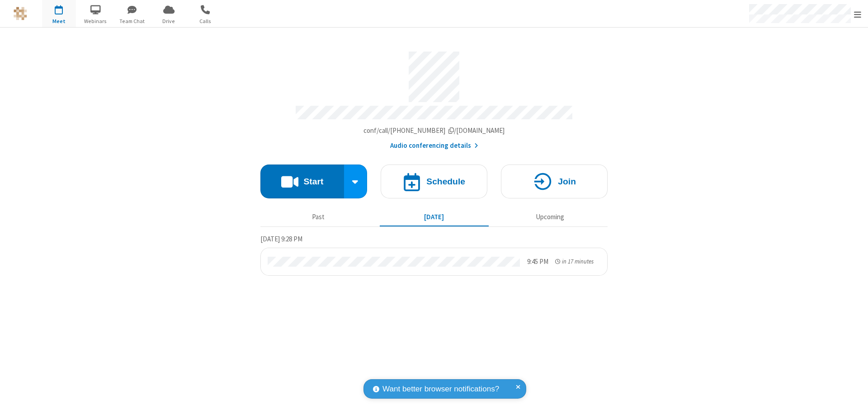 The height and width of the screenshot is (414, 868). Describe the element at coordinates (441, 389) in the screenshot. I see `span: Want better browser notifications?` at that location.